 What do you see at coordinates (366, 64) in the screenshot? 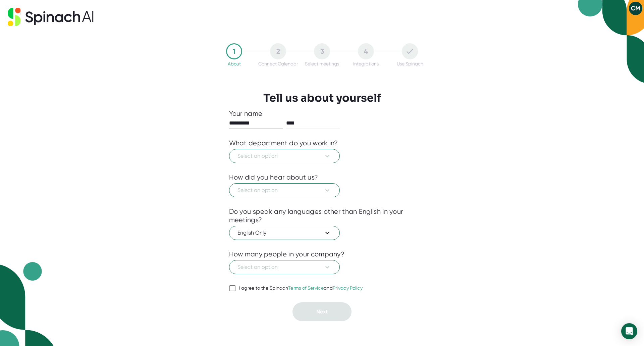
I see `div: Integrations` at bounding box center [366, 64].